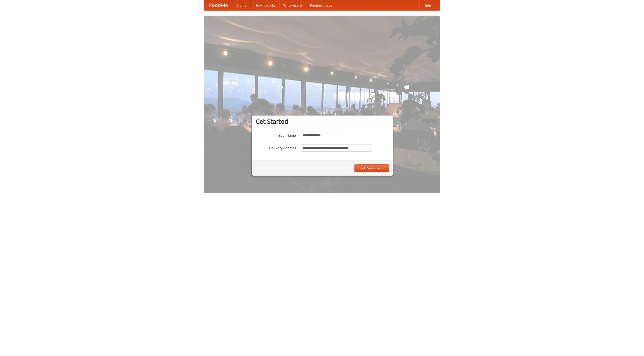 The height and width of the screenshot is (356, 644). Describe the element at coordinates (275, 134) in the screenshot. I see `label: Your Name` at that location.